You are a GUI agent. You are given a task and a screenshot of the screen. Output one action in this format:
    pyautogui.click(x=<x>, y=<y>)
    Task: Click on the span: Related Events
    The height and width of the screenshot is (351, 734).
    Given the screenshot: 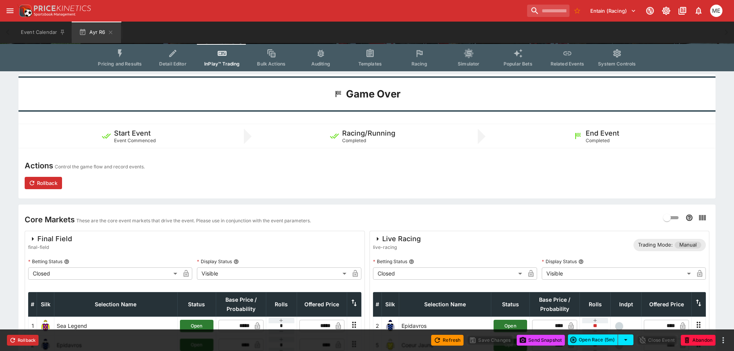 What is the action you would take?
    pyautogui.click(x=567, y=64)
    